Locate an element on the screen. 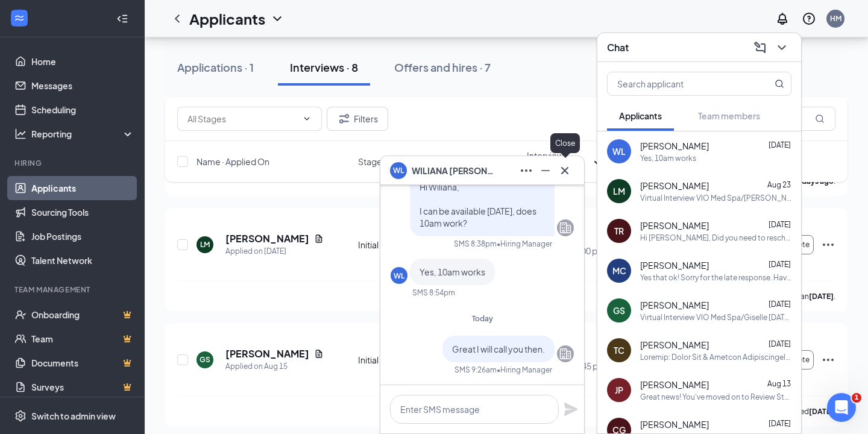  svg: ComposeMessage is located at coordinates (760, 48).